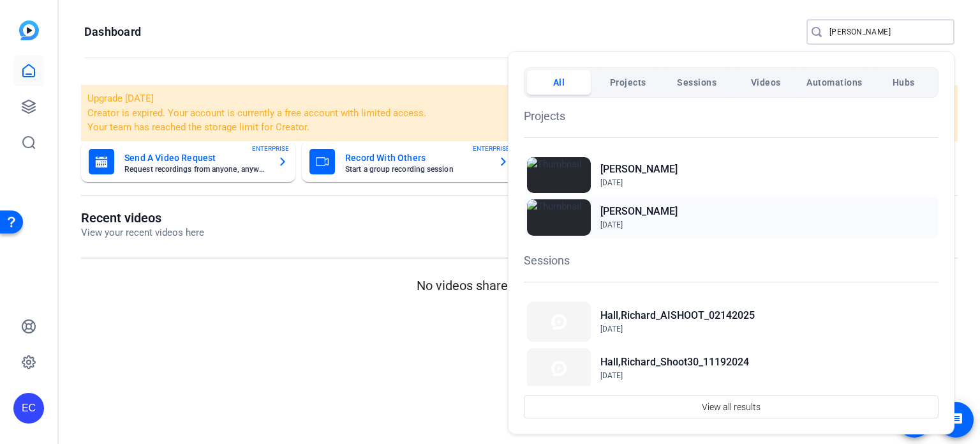  I want to click on h2: Hall,Richard_AISHOOT_02142025, so click(678, 315).